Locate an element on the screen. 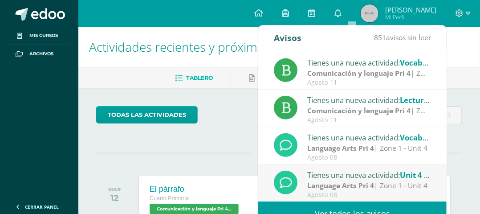 This screenshot has height=214, width=480. span: 851 is located at coordinates (380, 37).